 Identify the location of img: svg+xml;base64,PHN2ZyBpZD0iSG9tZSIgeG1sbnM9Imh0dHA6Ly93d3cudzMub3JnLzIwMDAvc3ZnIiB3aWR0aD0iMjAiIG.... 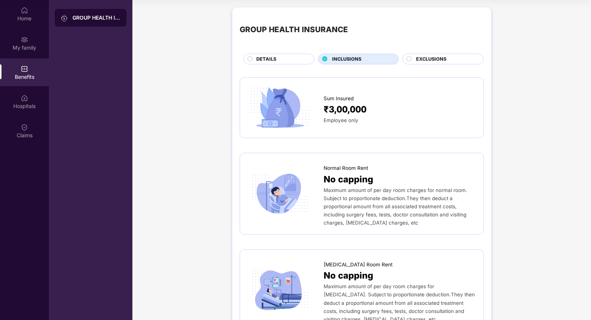
(24, 10).